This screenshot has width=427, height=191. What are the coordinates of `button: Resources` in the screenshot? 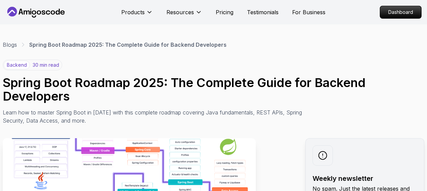 It's located at (184, 15).